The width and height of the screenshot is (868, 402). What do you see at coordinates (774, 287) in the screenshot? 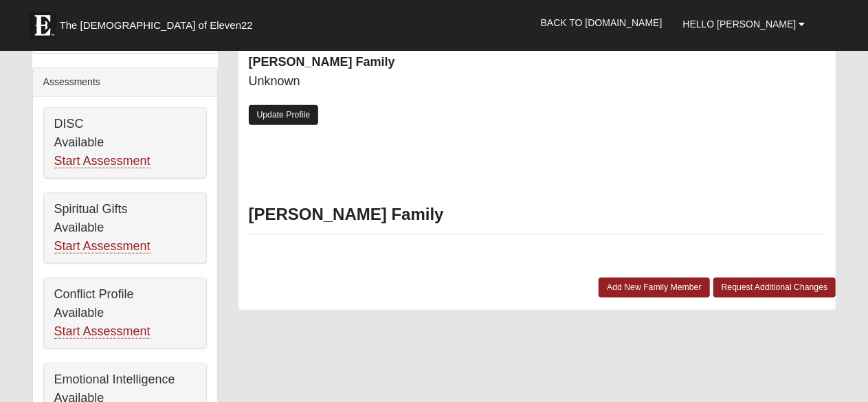
I see `a: Request Additional Changes` at bounding box center [774, 287].